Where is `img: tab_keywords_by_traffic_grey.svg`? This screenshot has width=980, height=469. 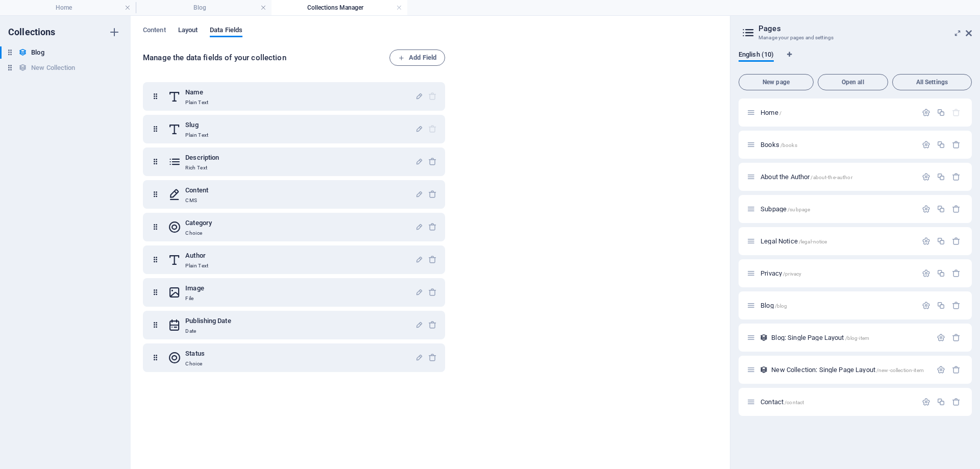 img: tab_keywords_by_traffic_grey.svg is located at coordinates (105, 64).